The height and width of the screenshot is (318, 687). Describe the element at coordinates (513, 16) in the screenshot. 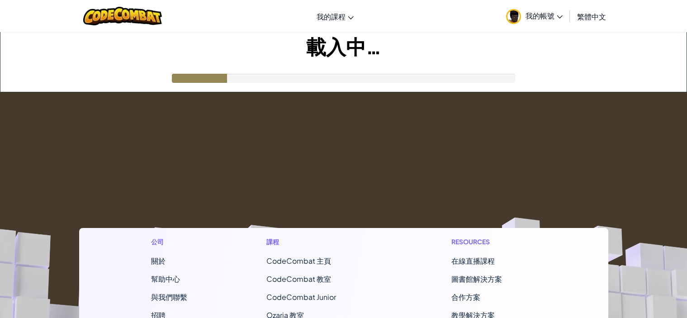

I see `img: avatar` at that location.